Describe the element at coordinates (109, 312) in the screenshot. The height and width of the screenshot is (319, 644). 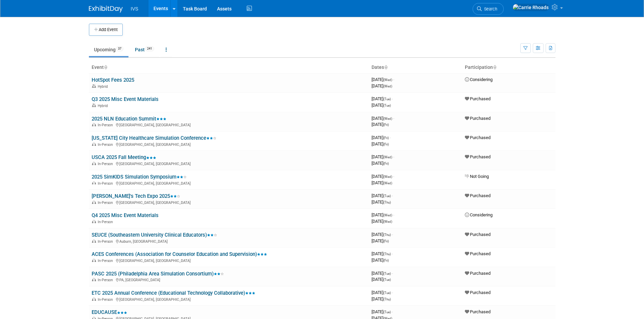
I see `a: EDUCAUSE` at that location.